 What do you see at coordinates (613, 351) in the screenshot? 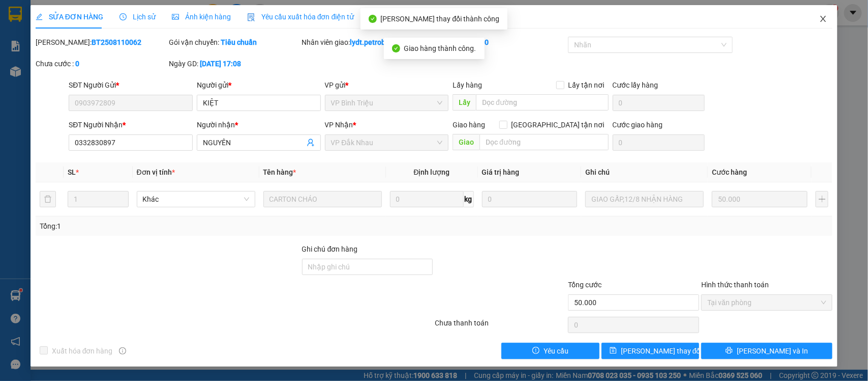
I see `span: save` at bounding box center [613, 351].